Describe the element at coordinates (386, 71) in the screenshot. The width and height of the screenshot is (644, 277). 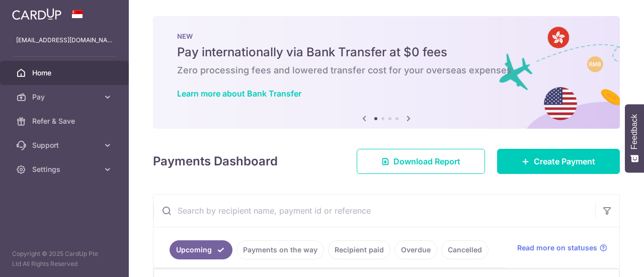
I see `h6: Zero processing fees and lowered transfer cost for your overseas expenses` at that location.